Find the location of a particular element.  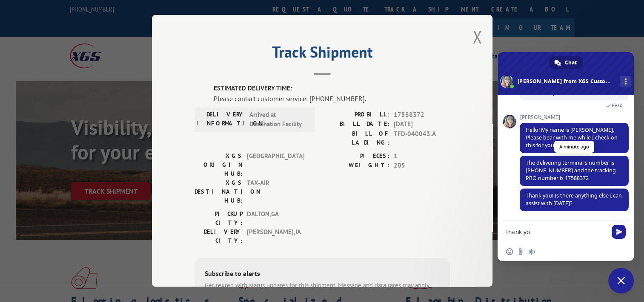

label: PROBILL: is located at coordinates (356, 115).